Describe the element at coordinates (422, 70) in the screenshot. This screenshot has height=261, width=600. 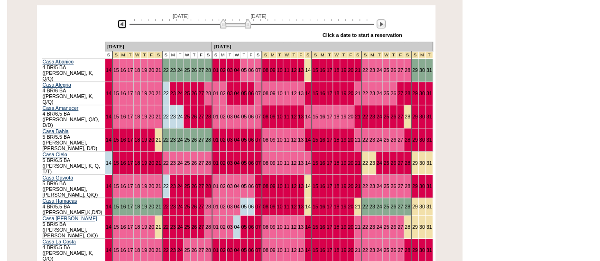
I see `a: 30` at that location.